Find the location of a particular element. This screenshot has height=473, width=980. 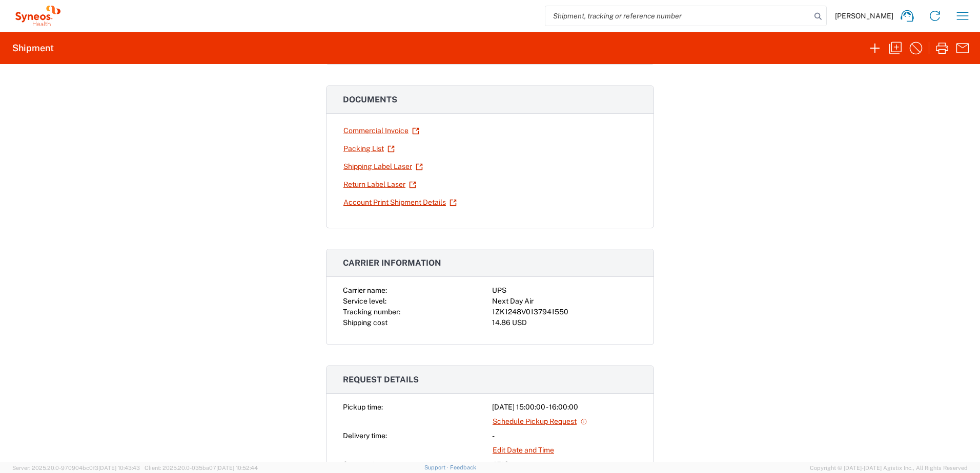

span: Cost center is located at coordinates (362, 465).